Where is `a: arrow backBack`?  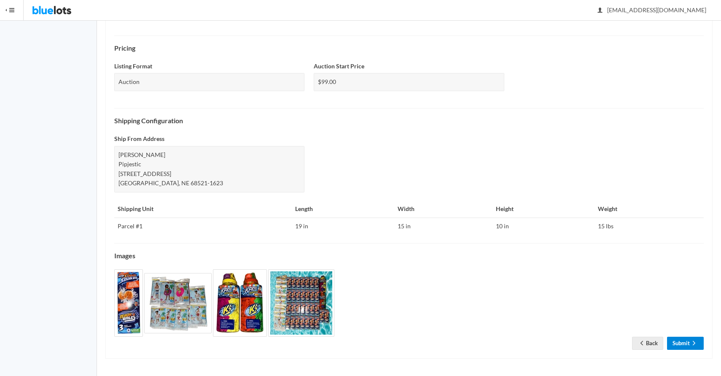
a: arrow backBack is located at coordinates (648, 343).